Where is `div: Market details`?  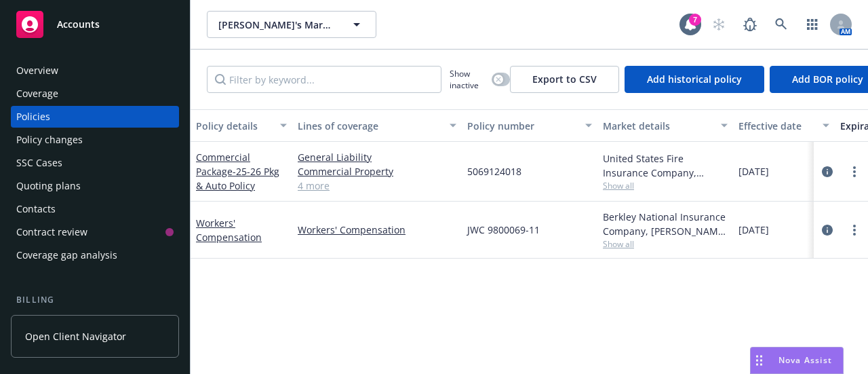 div: Market details is located at coordinates (658, 126).